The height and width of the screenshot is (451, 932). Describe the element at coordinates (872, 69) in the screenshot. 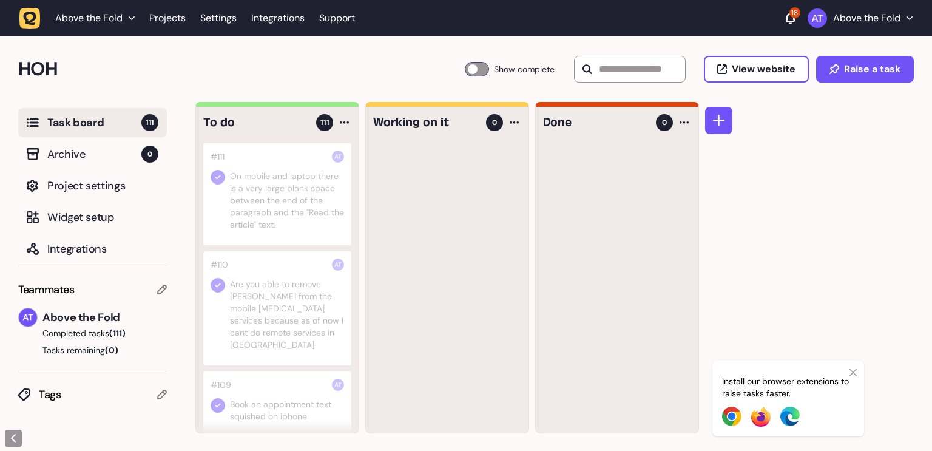

I see `span: Raise a task` at that location.